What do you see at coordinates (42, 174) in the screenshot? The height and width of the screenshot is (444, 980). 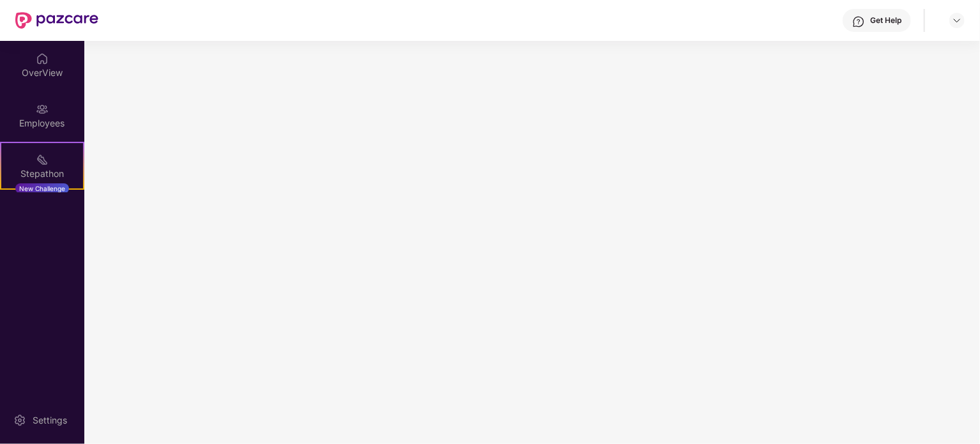 I see `div: Stepathon` at bounding box center [42, 174].